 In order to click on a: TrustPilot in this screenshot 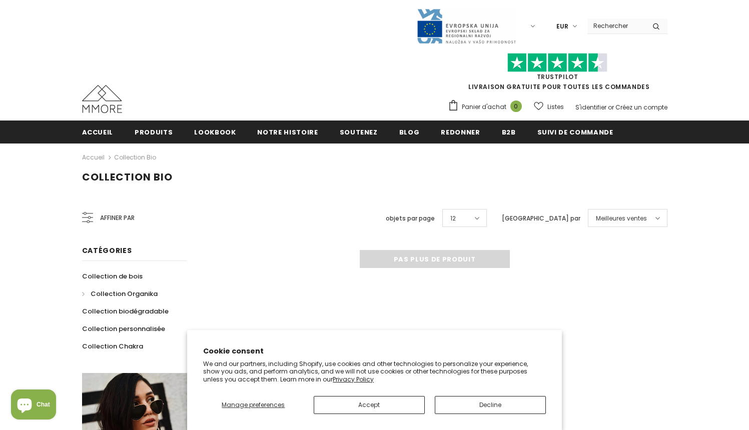, I will do `click(557, 77)`.